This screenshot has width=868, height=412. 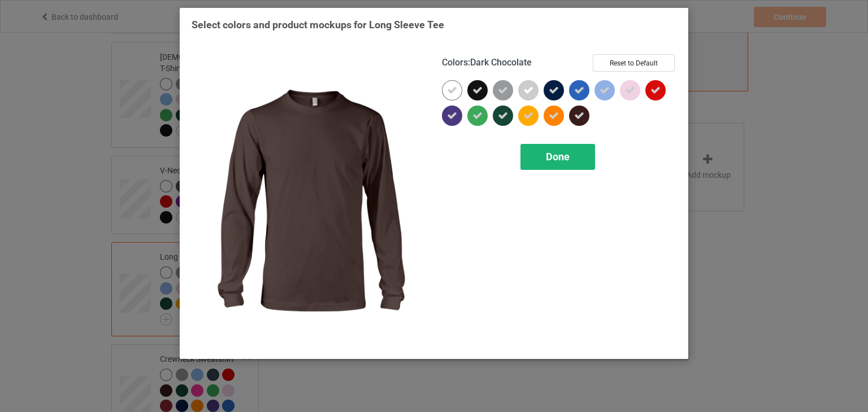 What do you see at coordinates (633, 63) in the screenshot?
I see `button: Reset to Default` at bounding box center [633, 63].